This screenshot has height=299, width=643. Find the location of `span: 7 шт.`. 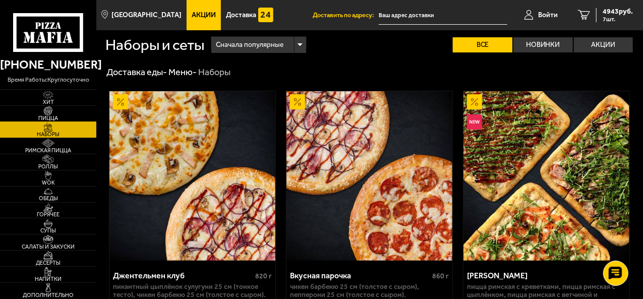

span: 7 шт. is located at coordinates (618, 19).